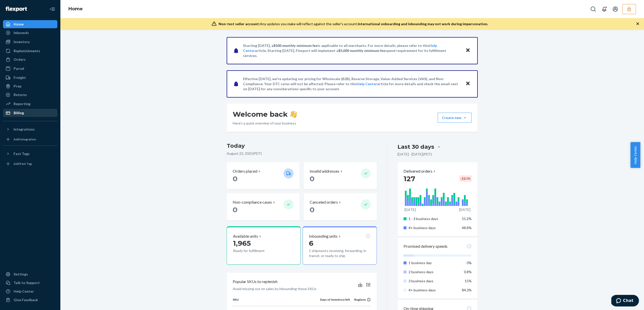 Image resolution: width=644 pixels, height=310 pixels. I want to click on span: 0.8%, so click(468, 272).